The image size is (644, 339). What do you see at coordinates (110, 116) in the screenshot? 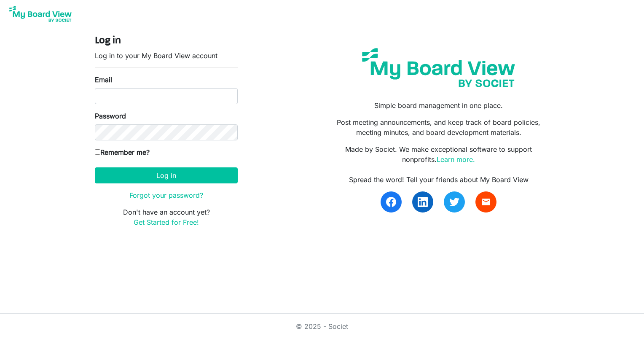
I see `label: Password` at bounding box center [110, 116].